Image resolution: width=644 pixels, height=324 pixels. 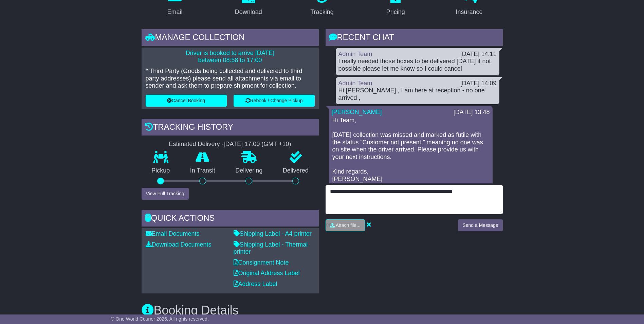 What do you see at coordinates (178, 244) in the screenshot?
I see `a: Download Documents` at bounding box center [178, 244].